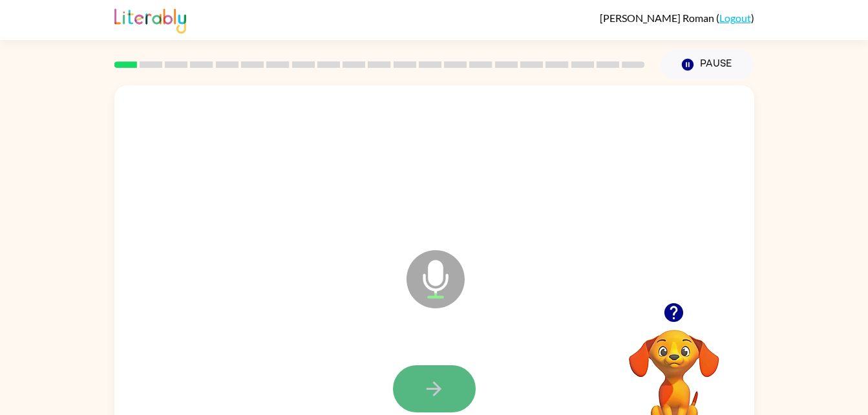  What do you see at coordinates (150, 20) in the screenshot?
I see `img: Literably` at bounding box center [150, 20].